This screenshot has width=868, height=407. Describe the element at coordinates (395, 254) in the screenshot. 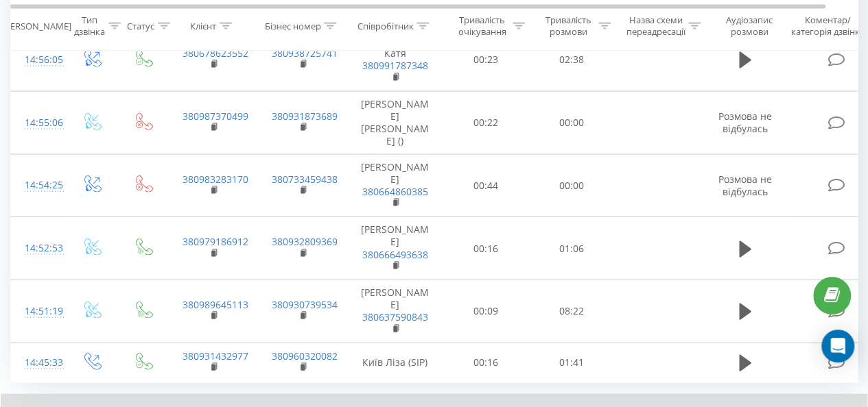

I see `a: 380666493638` at that location.